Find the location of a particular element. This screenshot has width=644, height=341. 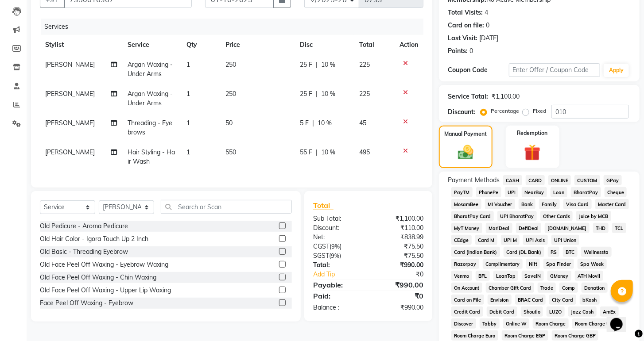

div: ₹110.00 is located at coordinates (399, 228).